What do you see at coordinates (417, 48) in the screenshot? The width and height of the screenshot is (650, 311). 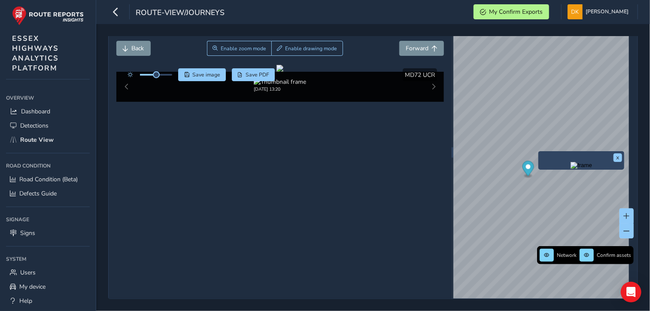 I see `span: Forward` at bounding box center [417, 48].